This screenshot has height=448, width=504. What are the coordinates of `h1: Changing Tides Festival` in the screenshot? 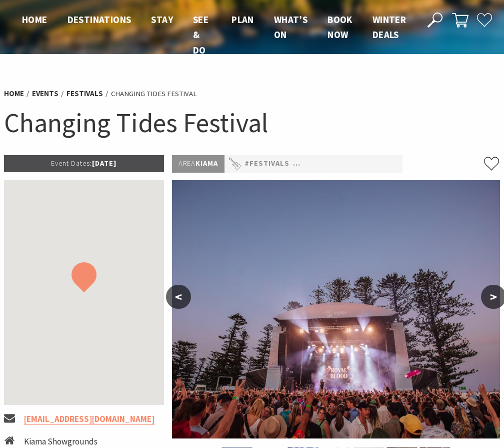 It's located at (252, 122).